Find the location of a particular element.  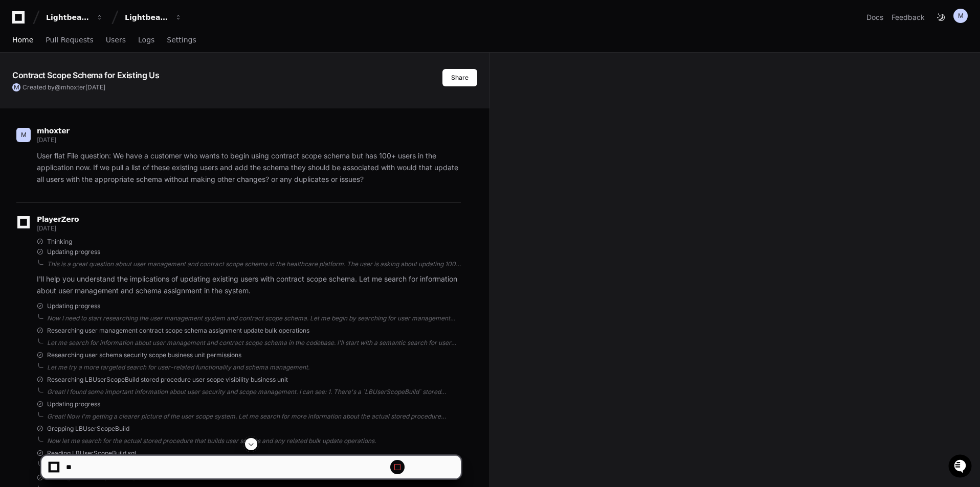

span: Grepping LBUserScopeBuild is located at coordinates (88, 429).